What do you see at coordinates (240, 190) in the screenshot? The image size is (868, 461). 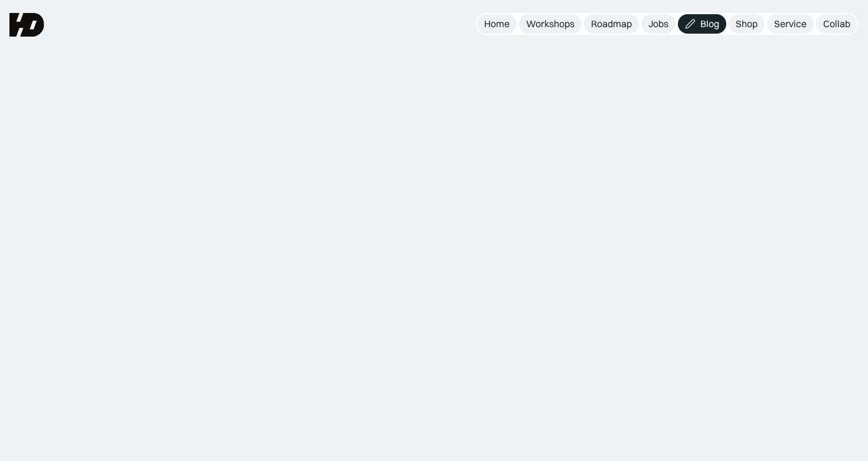 I see `div: Career` at bounding box center [240, 190].